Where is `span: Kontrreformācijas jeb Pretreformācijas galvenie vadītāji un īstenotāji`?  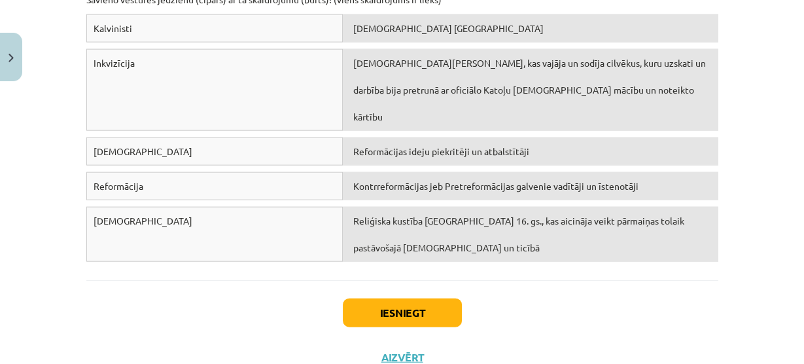
span: Kontrreformācijas jeb Pretreformācijas galvenie vadītāji un īstenotāji is located at coordinates (496, 186).